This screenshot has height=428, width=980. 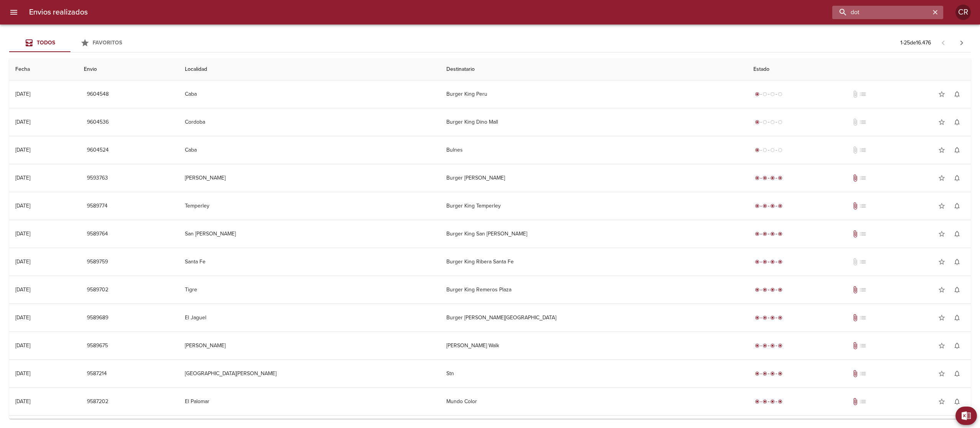 I want to click on button: Exportar Excel, so click(x=966, y=416).